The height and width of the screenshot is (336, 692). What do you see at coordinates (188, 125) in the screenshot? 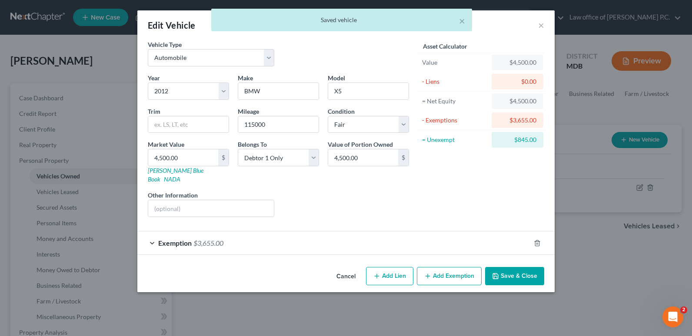
I see `input: ex. LS, LT, etc` at bounding box center [188, 125].